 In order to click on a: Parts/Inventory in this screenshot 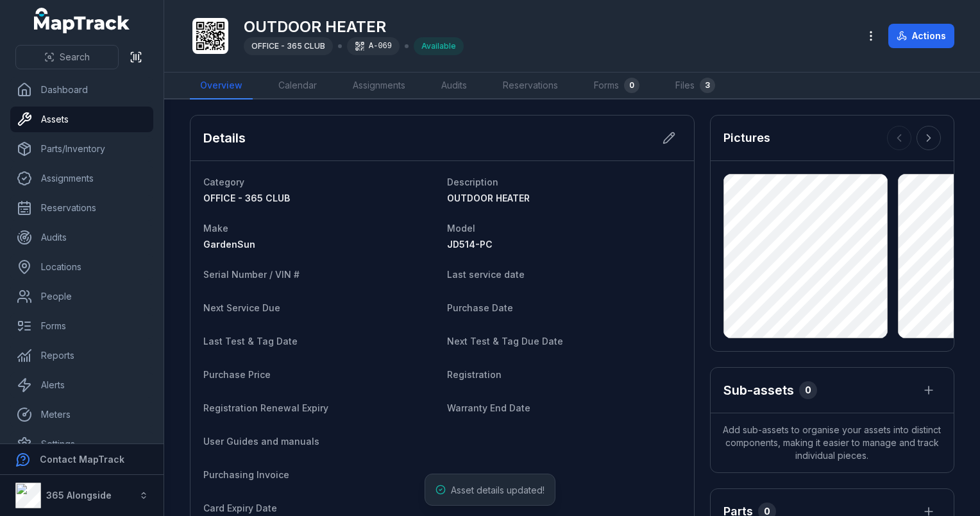, I will do `click(81, 149)`.